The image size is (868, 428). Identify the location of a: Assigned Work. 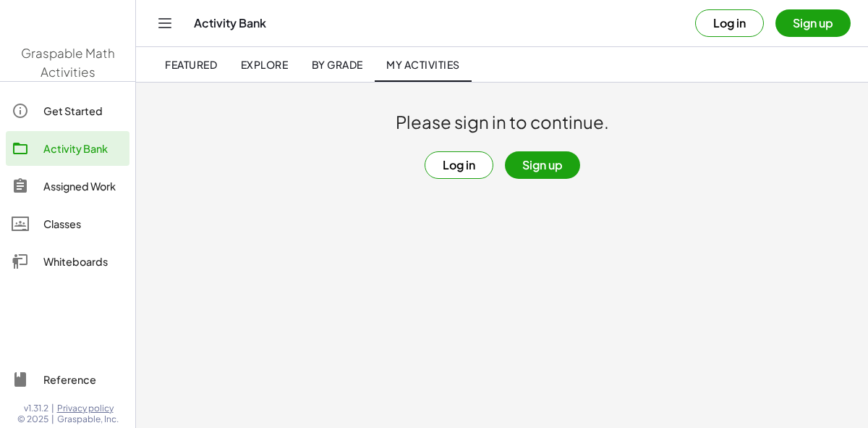
(68, 186).